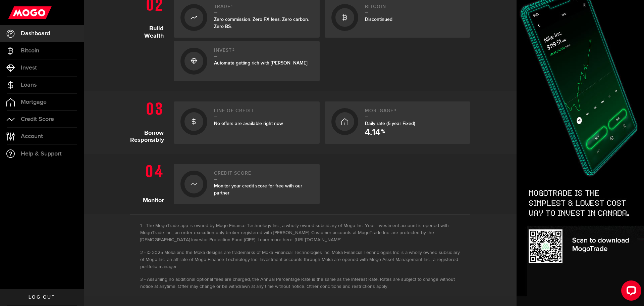  Describe the element at coordinates (415, 8) in the screenshot. I see `h2: Bitcoin` at that location.